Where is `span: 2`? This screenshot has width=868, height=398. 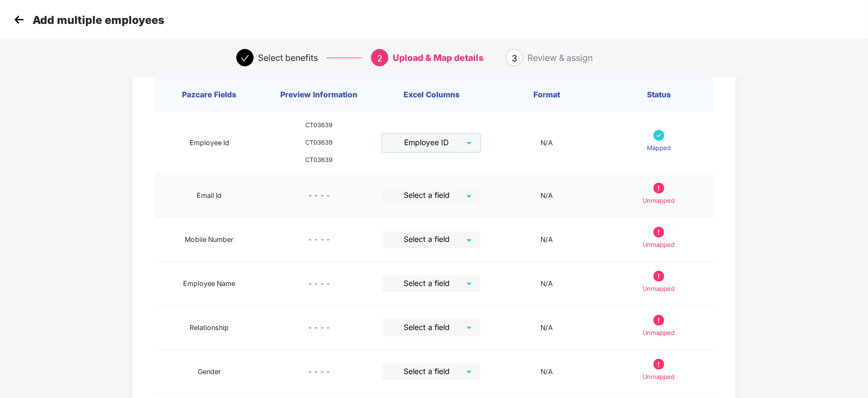 span: 2 is located at coordinates (379, 58).